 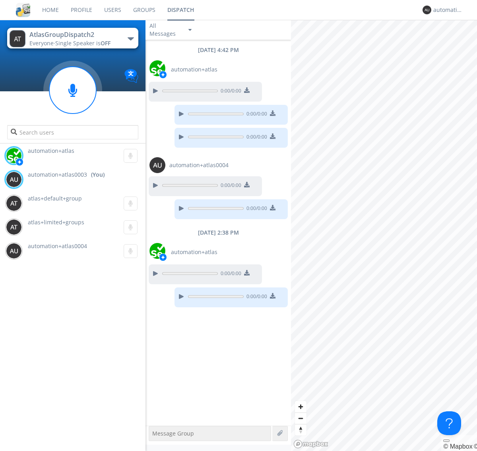 I want to click on a: Mapbox logo, so click(x=311, y=444).